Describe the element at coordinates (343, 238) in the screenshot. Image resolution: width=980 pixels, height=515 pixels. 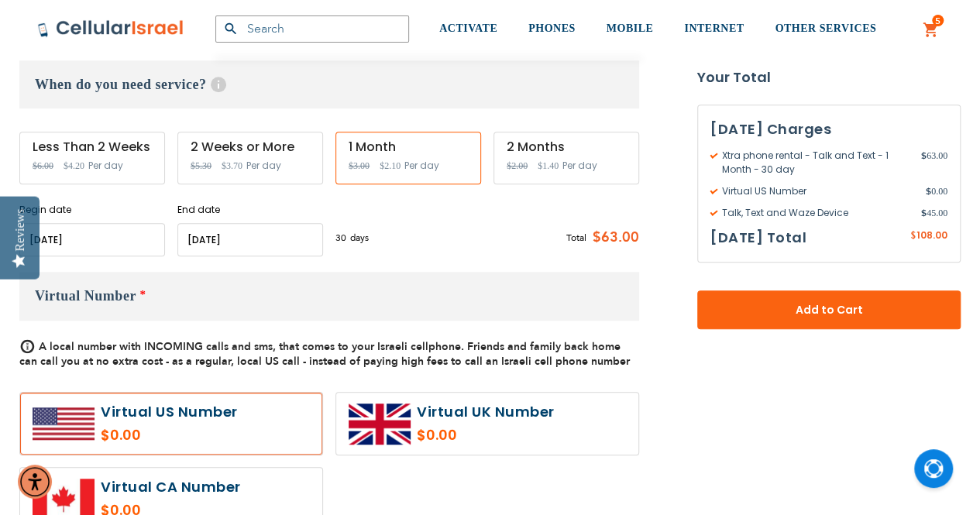
I see `span: 30` at that location.